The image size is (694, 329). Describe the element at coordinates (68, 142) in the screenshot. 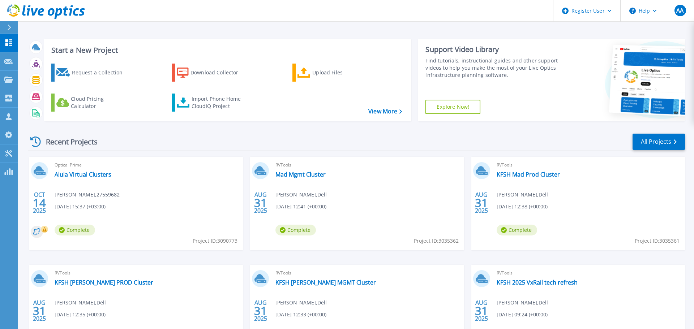

I see `div: Recent Projects` at that location.